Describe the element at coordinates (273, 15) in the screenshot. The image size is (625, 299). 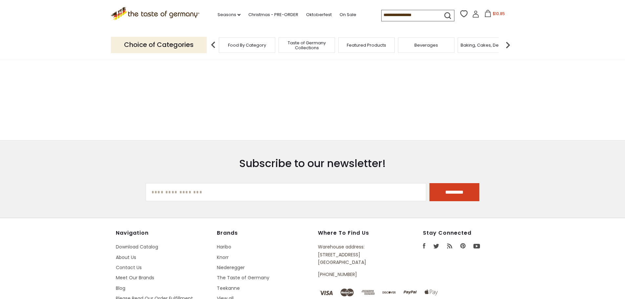
I see `a: Christmas - PRE-ORDER` at that location.